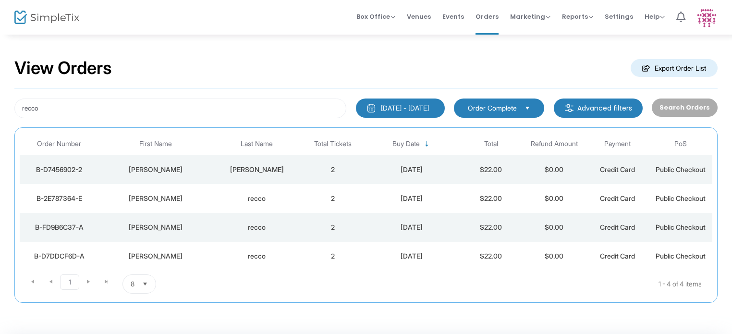  Describe the element at coordinates (412, 256) in the screenshot. I see `div: 7/18/2025` at that location.